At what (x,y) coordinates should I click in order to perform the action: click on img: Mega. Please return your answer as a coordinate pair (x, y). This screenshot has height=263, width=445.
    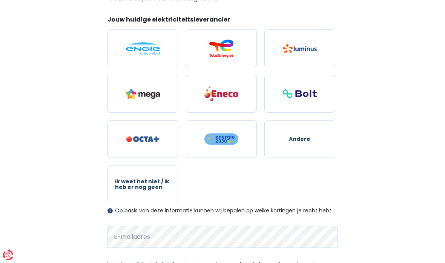
    Looking at the image, I should click on (143, 94).